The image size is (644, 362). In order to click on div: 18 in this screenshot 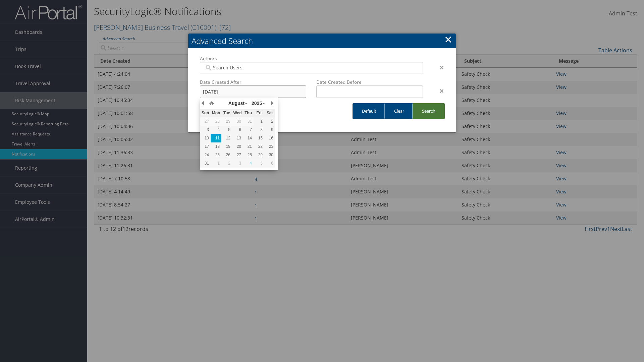, I will do `click(216, 146)`.